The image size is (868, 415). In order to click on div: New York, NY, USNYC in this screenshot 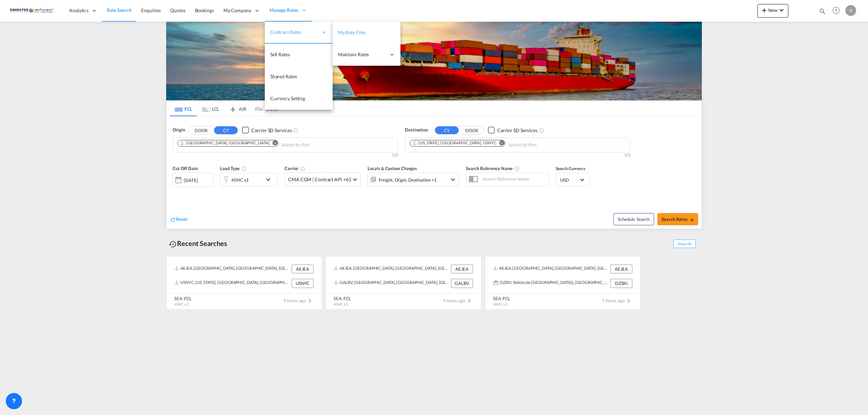, I will do `click(454, 143)`.